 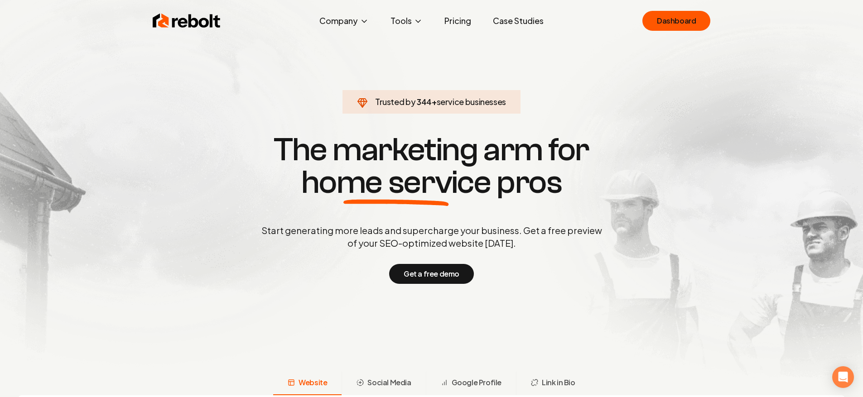 What do you see at coordinates (383, 384) in the screenshot?
I see `button: Social Media` at bounding box center [383, 384].